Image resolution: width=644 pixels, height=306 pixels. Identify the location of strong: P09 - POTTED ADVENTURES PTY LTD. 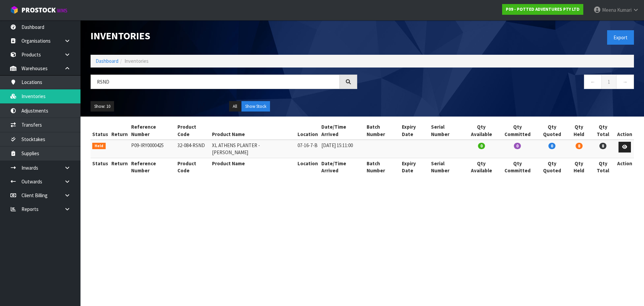
(542, 9).